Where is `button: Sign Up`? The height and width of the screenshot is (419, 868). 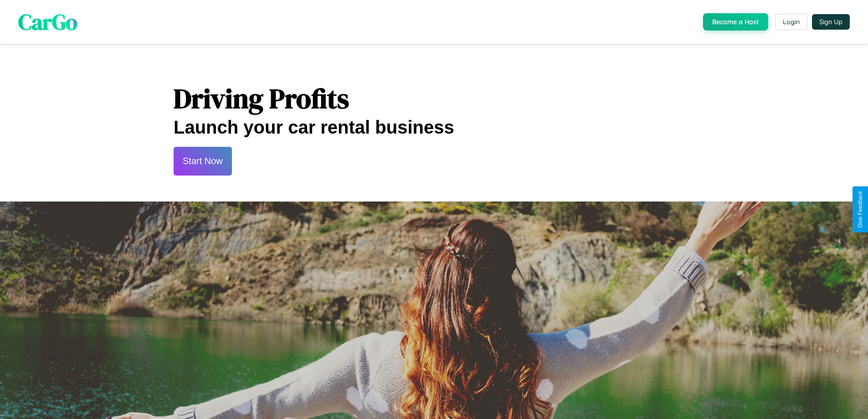
button: Sign Up is located at coordinates (831, 22).